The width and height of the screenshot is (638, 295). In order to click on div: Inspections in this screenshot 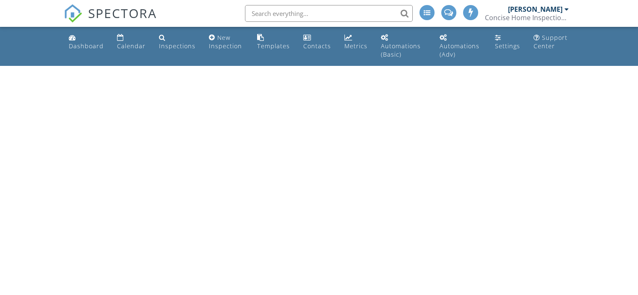, I will do `click(177, 46)`.